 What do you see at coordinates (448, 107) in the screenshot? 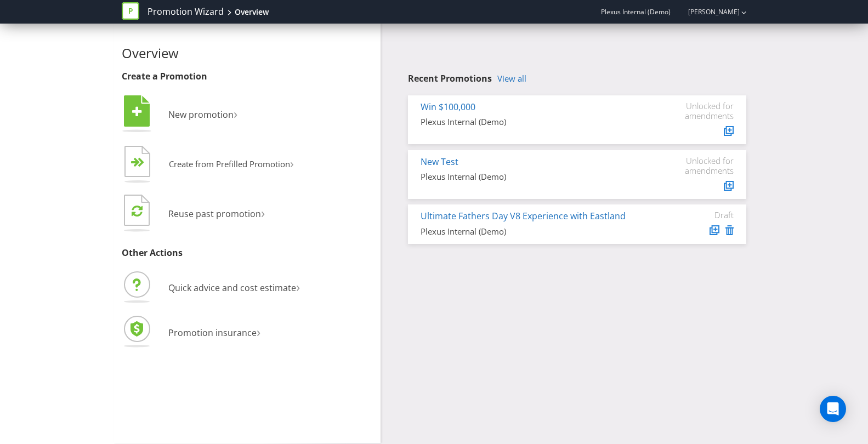
I see `a: Win $100,000` at bounding box center [448, 107].